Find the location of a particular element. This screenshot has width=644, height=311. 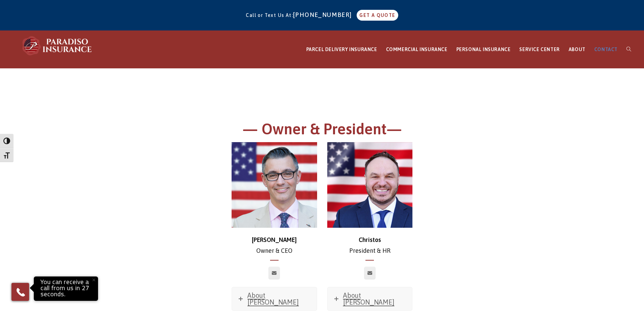

img: Phone icon is located at coordinates (20, 292).